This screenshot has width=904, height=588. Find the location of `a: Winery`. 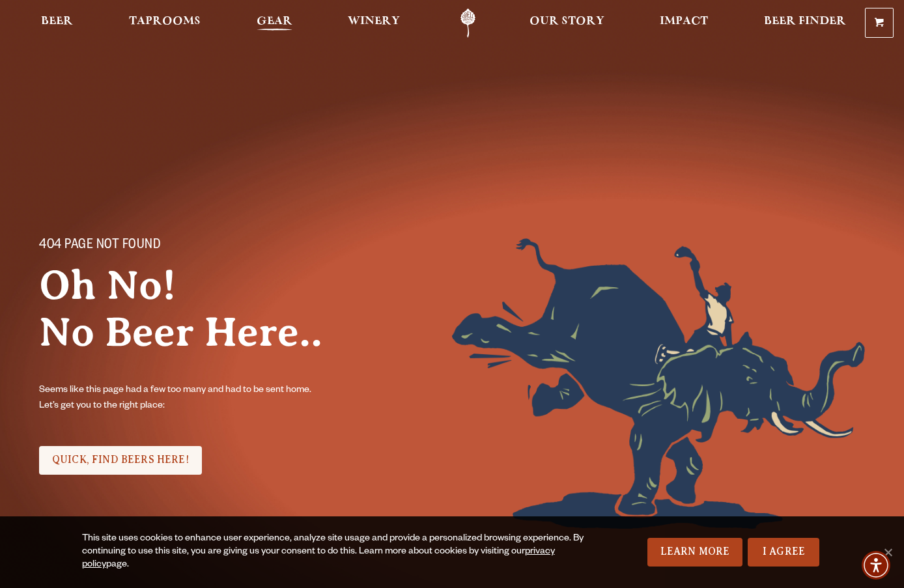

a: Winery is located at coordinates (374, 23).